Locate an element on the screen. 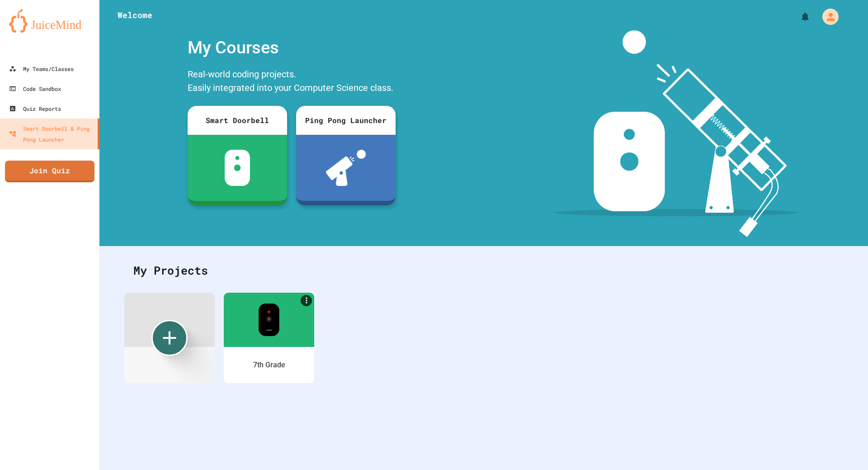  img: logo-orange.svg is located at coordinates (50, 21).